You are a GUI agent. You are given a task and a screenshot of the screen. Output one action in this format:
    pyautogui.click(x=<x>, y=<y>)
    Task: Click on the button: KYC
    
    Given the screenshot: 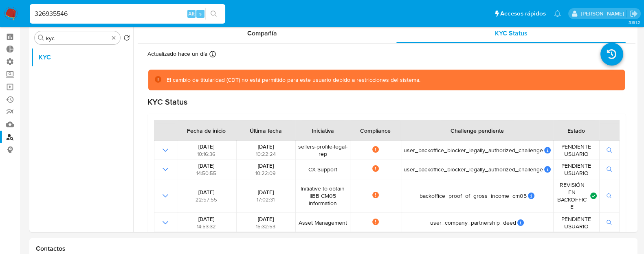 What is the action you would take?
    pyautogui.click(x=82, y=57)
    